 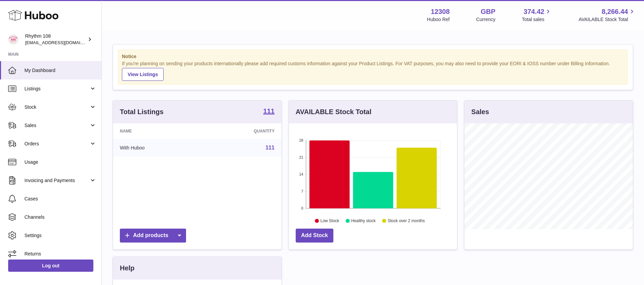 What do you see at coordinates (314, 236) in the screenshot?
I see `a: Add Stock` at bounding box center [314, 236].